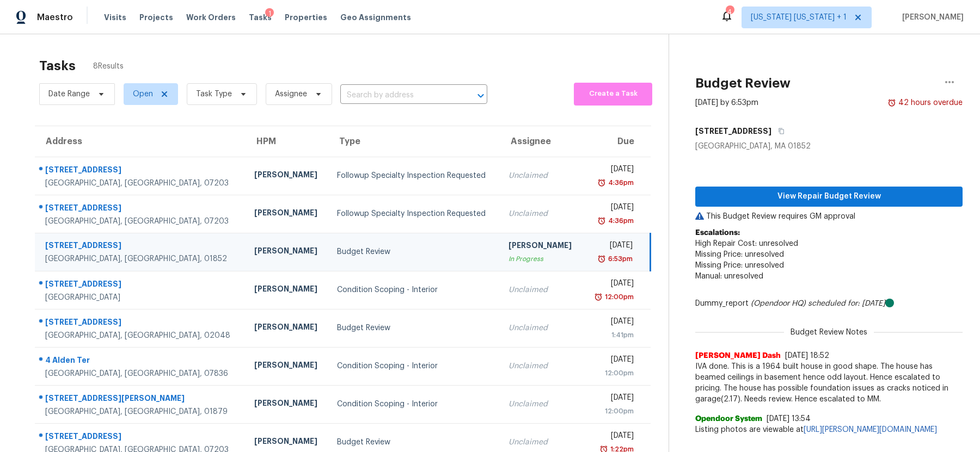 The height and width of the screenshot is (452, 980). Describe the element at coordinates (414, 214) in the screenshot. I see `div: Followup Specialty Inspection Requested` at that location.